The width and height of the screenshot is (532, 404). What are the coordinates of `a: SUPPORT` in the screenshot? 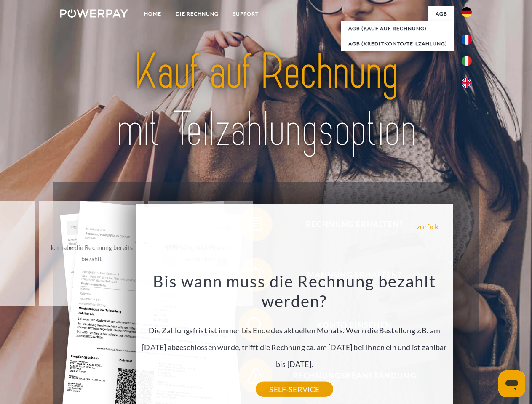 It's located at (245, 14).